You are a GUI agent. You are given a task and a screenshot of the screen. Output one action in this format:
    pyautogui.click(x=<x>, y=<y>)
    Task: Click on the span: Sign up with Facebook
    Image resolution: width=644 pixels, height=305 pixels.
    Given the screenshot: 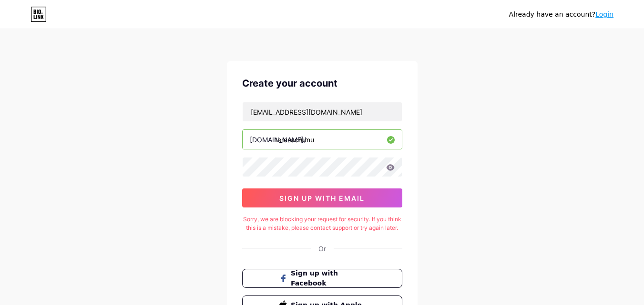 What is the action you would take?
    pyautogui.click(x=327, y=279)
    